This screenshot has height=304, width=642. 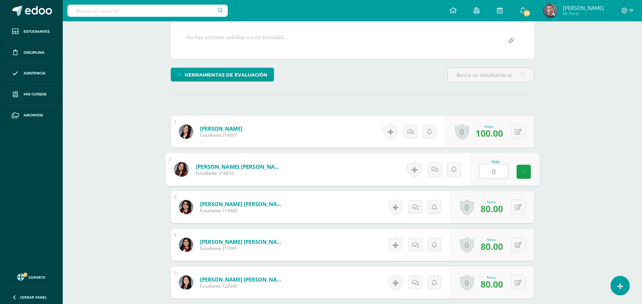 I want to click on img: fa9024f8572d94cca71e3822f1cb3514.png, so click(x=186, y=207).